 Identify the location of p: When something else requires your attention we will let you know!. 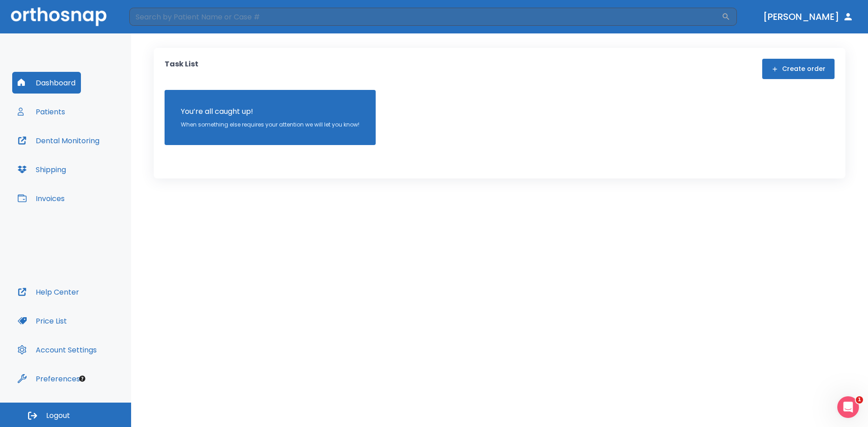
(270, 125).